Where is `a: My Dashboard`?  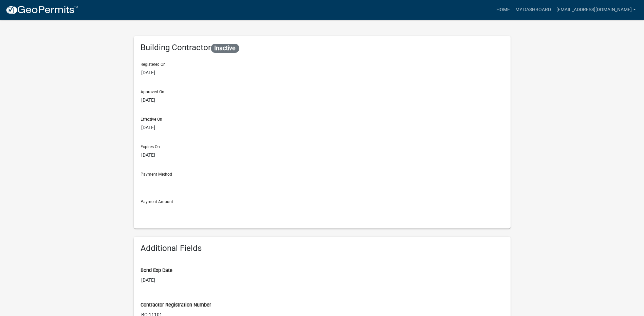 a: My Dashboard is located at coordinates (533, 10).